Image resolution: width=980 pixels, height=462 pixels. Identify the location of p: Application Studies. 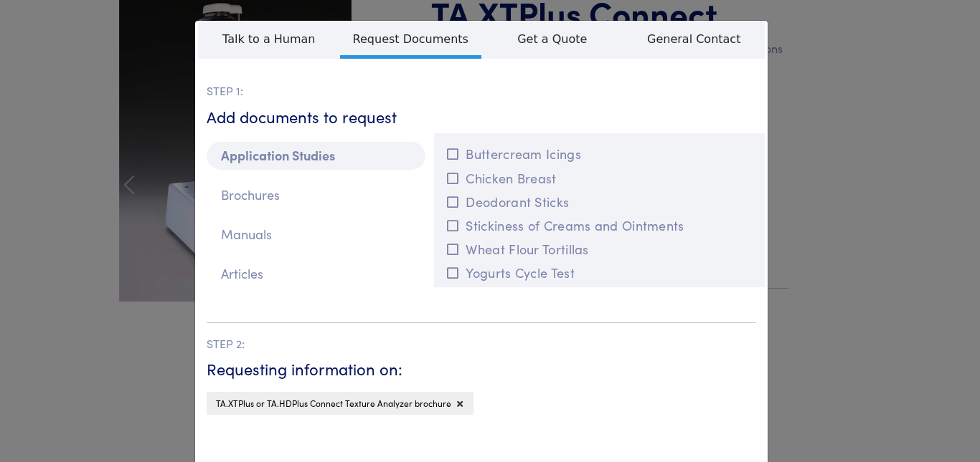
(315, 156).